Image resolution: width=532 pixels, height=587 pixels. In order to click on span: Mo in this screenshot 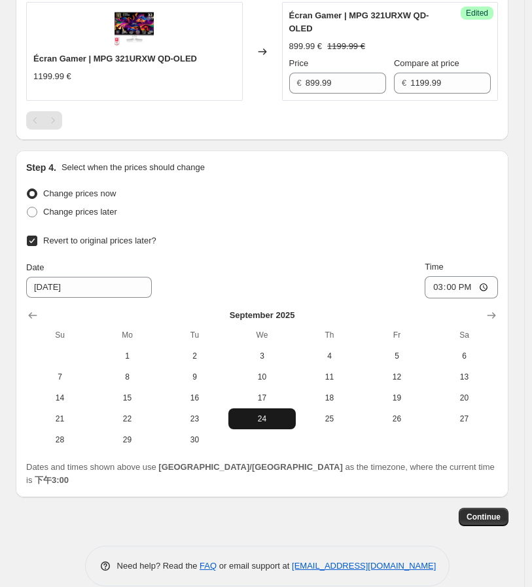, I will do `click(127, 335)`.